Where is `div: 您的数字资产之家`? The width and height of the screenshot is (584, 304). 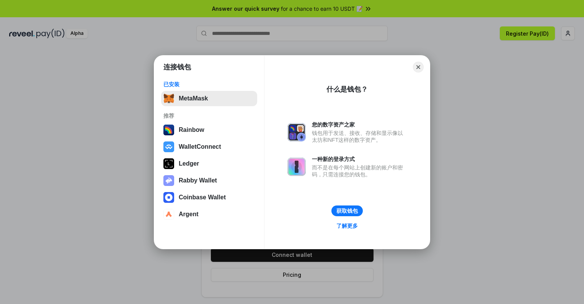 div: 您的数字资产之家 is located at coordinates (360, 124).